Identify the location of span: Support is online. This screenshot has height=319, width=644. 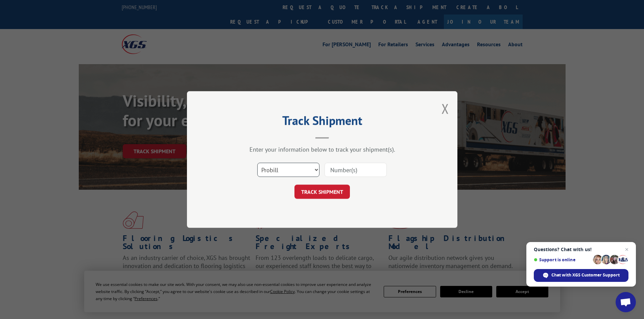
(563, 260).